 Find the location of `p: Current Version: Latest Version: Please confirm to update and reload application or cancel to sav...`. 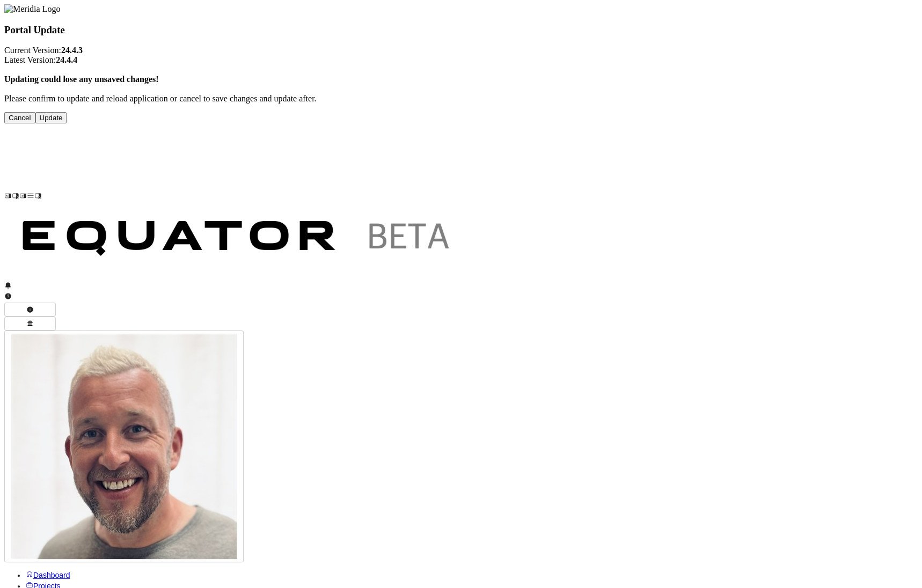

p: Current Version: Latest Version: Please confirm to update and reload application or cancel to sav... is located at coordinates (461, 75).